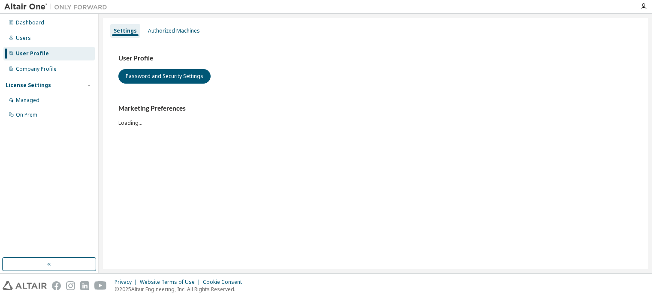 This screenshot has height=298, width=652. What do you see at coordinates (125, 31) in the screenshot?
I see `div: Settings` at bounding box center [125, 31].